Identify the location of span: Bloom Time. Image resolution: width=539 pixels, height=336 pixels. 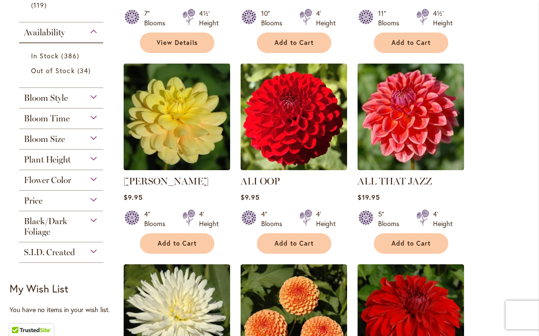
(47, 118).